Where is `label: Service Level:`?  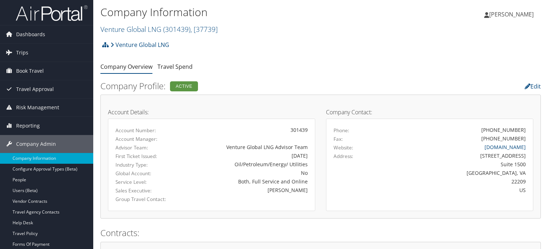
label: Service Level: is located at coordinates (144, 182).